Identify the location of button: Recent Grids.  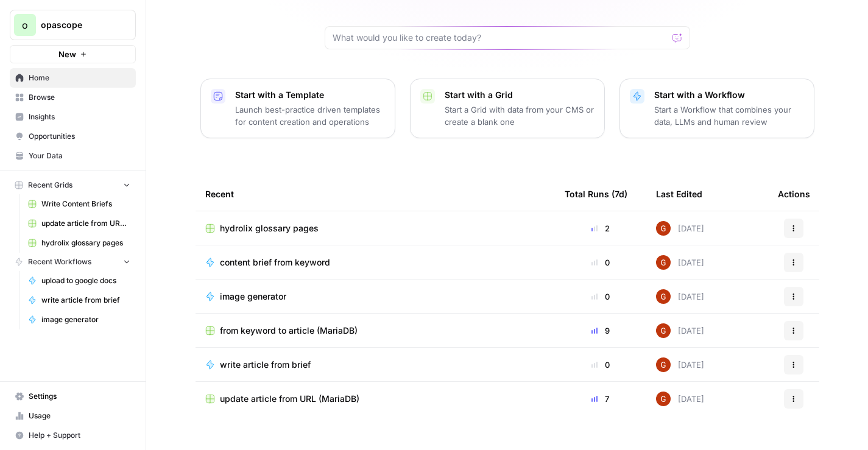
(73, 185).